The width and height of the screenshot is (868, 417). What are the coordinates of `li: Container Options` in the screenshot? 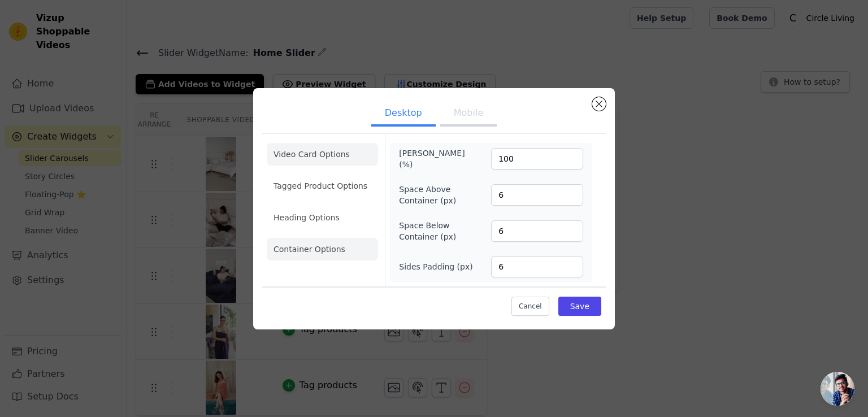 It's located at (322, 250).